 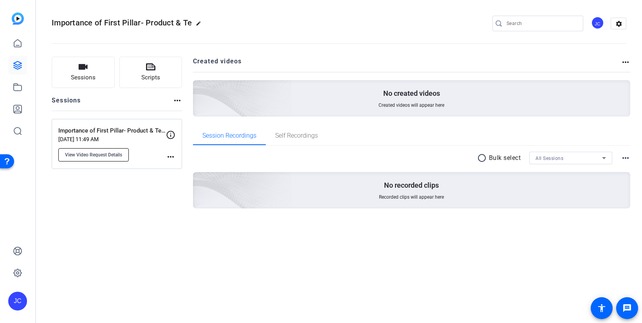 I want to click on img: embarkstudio-empty-session.png, so click(x=198, y=180).